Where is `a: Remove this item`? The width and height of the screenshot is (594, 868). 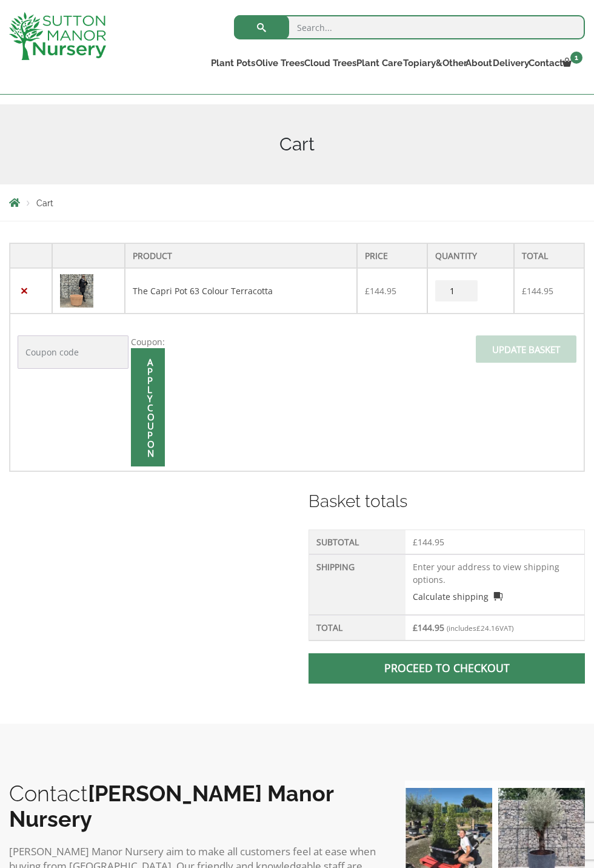
a: Remove this item is located at coordinates (24, 290).